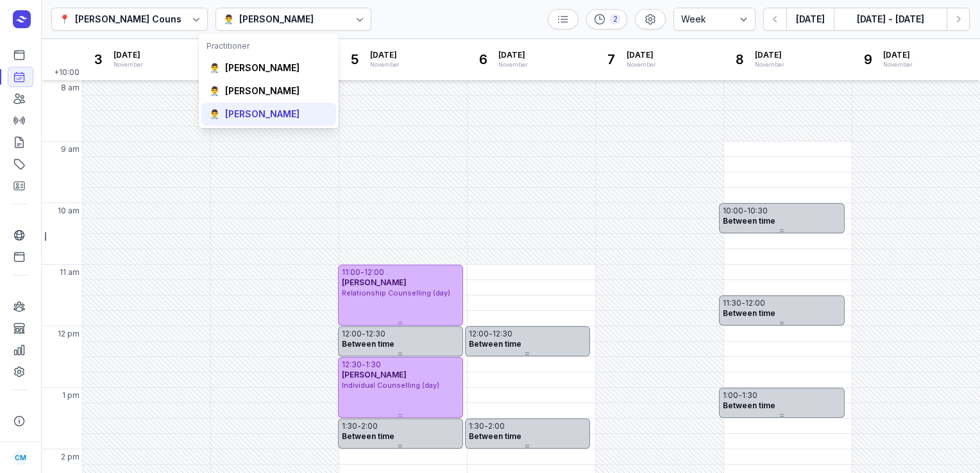  Describe the element at coordinates (68, 74) in the screenshot. I see `span: +10:00` at that location.